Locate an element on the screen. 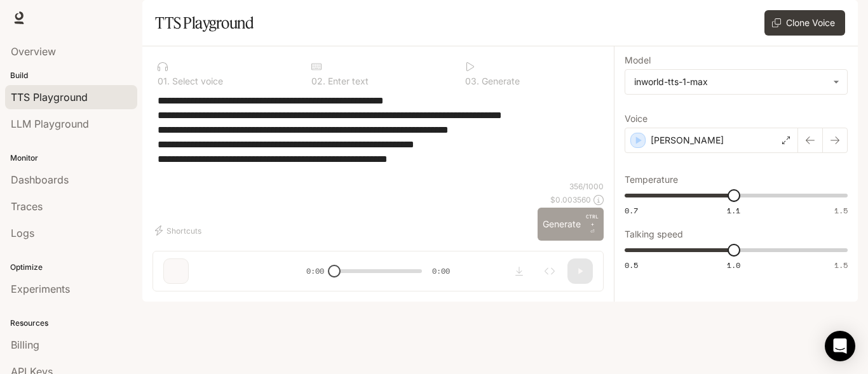 This screenshot has height=374, width=868. div: Open Intercom Messenger is located at coordinates (840, 346).